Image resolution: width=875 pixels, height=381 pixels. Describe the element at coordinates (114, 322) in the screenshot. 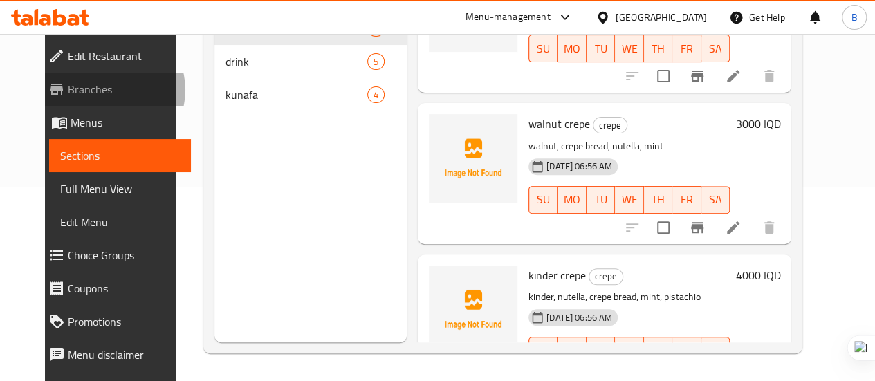

I see `a: Promotions` at that location.